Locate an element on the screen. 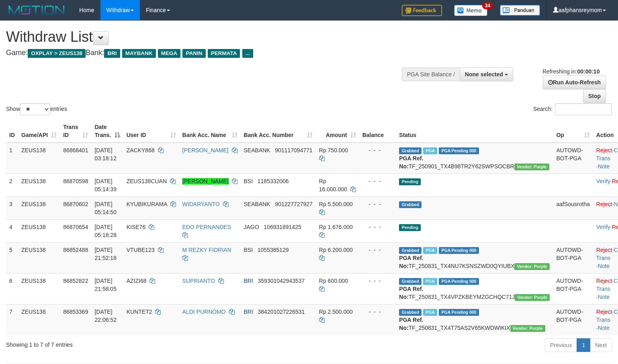  th: Bank Acc. Number: activate to sort column ascending is located at coordinates (278, 131).